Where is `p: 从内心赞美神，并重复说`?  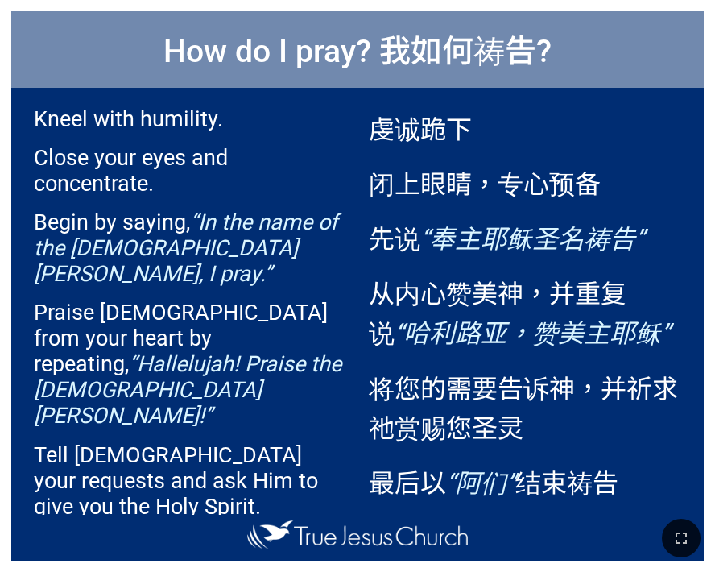 p: 从内心赞美神，并重复说 is located at coordinates (524, 312).